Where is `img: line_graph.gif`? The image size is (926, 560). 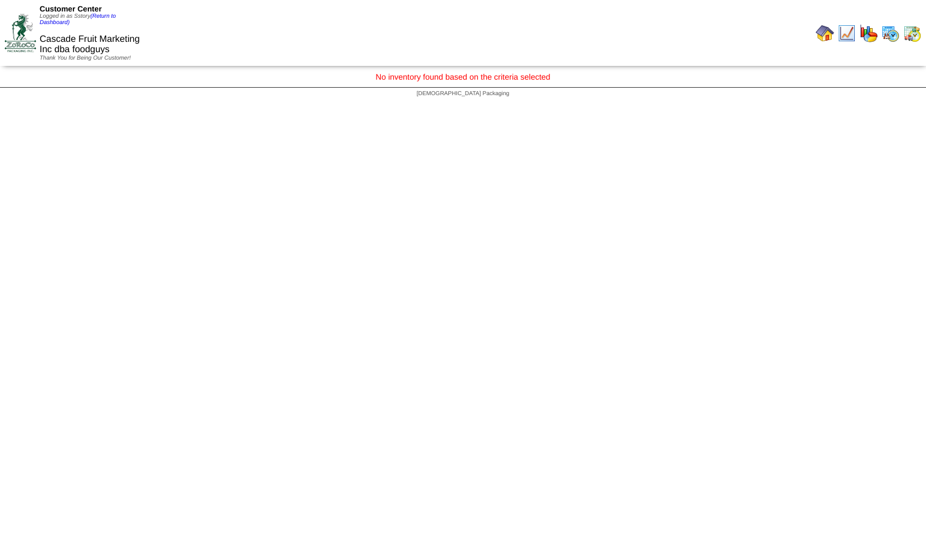
img: line_graph.gif is located at coordinates (847, 33).